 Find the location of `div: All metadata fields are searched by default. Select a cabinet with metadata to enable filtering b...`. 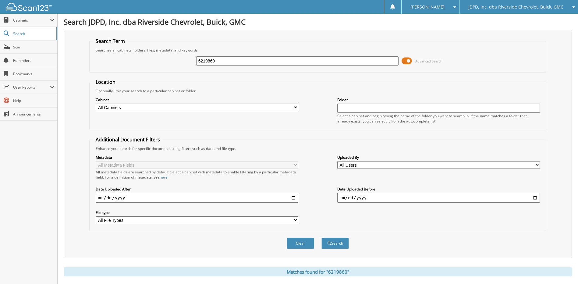

div: All metadata fields are searched by default. Select a cabinet with metadata to enable filtering b... is located at coordinates (197, 175).